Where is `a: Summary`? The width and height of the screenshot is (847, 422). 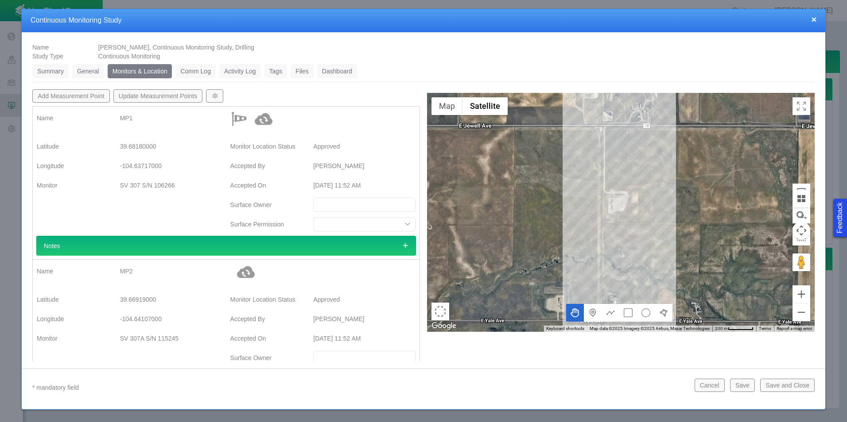 a: Summary is located at coordinates (50, 71).